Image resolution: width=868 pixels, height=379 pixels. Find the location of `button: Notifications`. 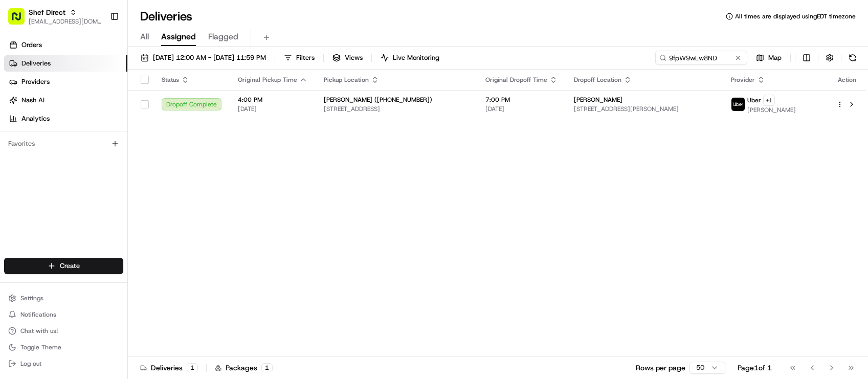

button: Notifications is located at coordinates (63, 315).